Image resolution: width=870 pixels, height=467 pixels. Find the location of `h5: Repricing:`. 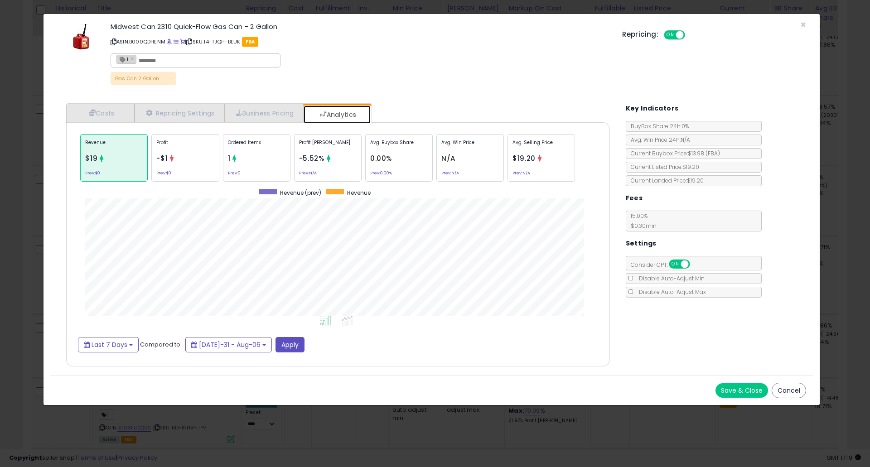

h5: Repricing: is located at coordinates (641, 34).